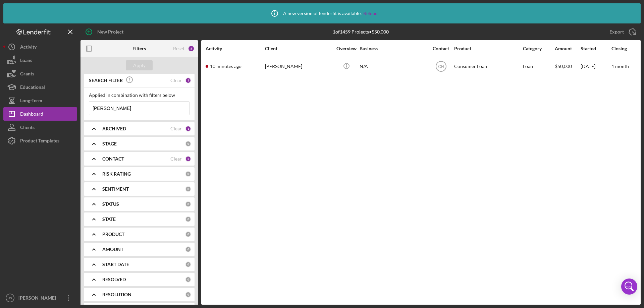 This screenshot has width=644, height=308. Describe the element at coordinates (40, 141) in the screenshot. I see `div: Product Templates` at that location.